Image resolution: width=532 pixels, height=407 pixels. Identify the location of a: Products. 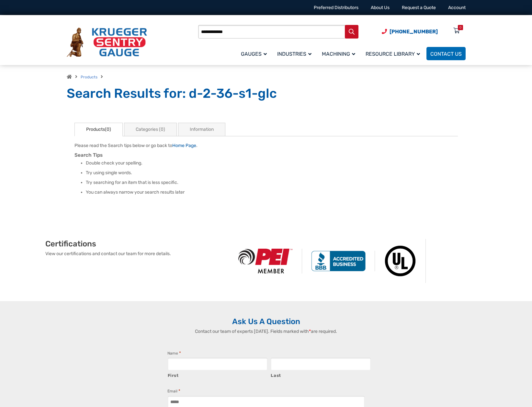
(89, 77).